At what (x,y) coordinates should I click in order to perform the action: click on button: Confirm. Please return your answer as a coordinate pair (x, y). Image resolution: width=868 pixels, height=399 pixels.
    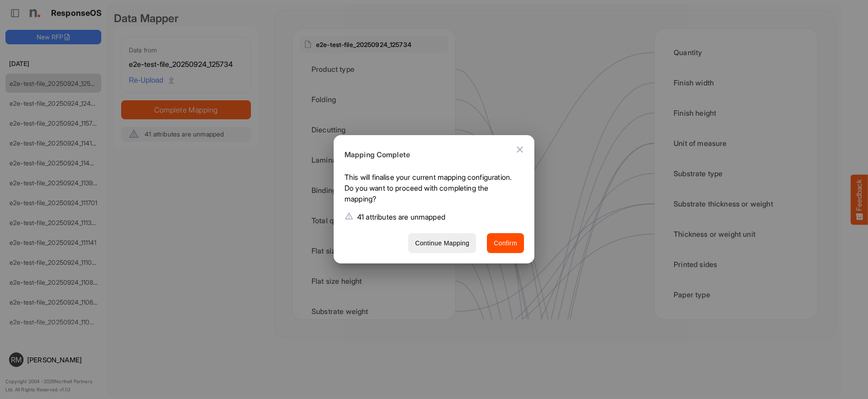
    Looking at the image, I should click on (506, 243).